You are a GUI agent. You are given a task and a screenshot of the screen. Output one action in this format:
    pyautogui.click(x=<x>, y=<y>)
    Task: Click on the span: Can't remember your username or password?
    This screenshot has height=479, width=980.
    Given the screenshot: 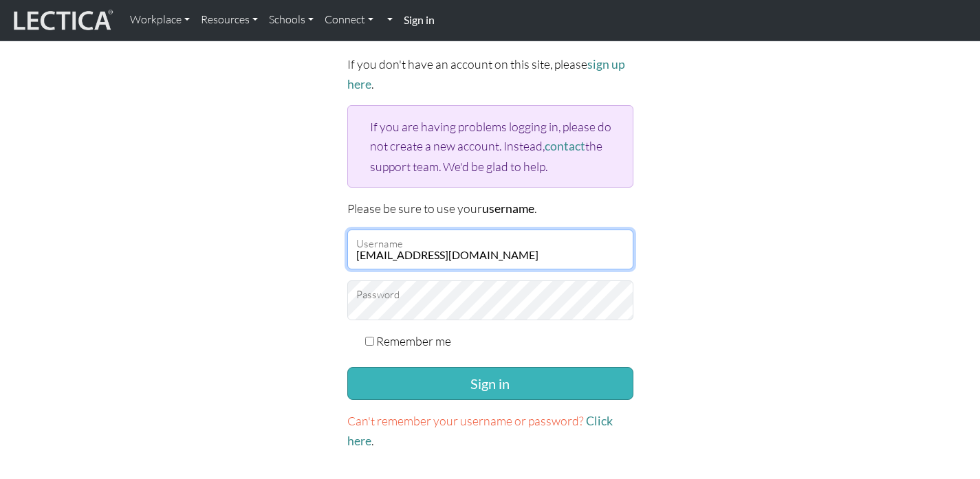 What is the action you would take?
    pyautogui.click(x=466, y=421)
    